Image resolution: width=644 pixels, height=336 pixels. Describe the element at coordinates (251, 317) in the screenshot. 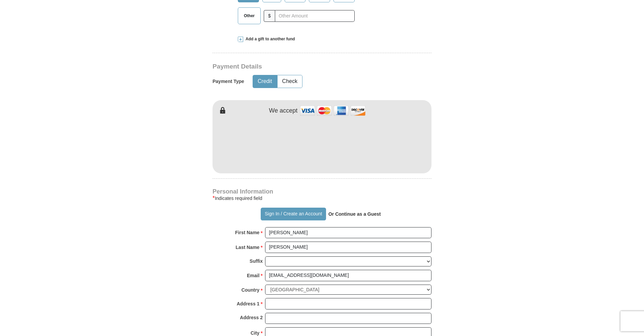

I see `strong: Address 2` at that location.